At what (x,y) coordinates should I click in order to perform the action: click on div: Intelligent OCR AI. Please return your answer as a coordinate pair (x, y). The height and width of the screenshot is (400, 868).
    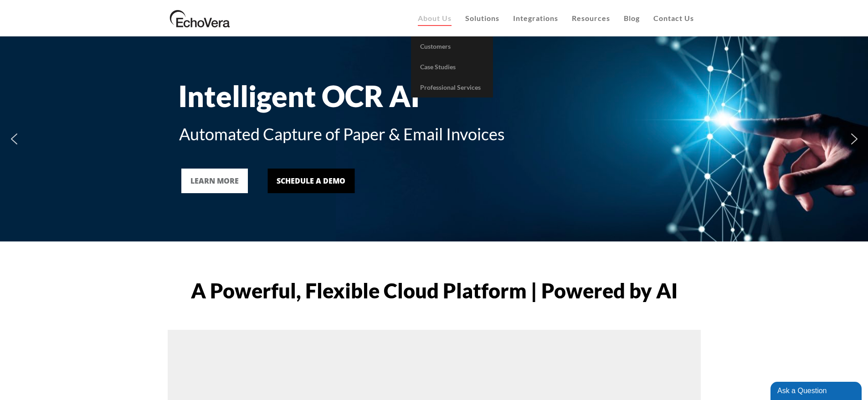
    Looking at the image, I should click on (433, 96).